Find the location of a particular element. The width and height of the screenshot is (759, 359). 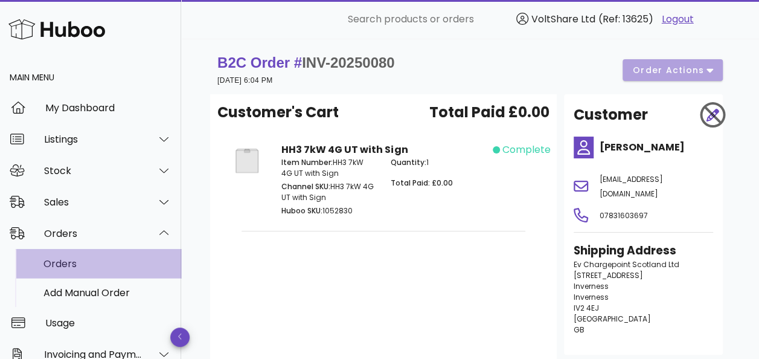

strong: HH3 7kW 4G UT with Sign is located at coordinates (344, 149).